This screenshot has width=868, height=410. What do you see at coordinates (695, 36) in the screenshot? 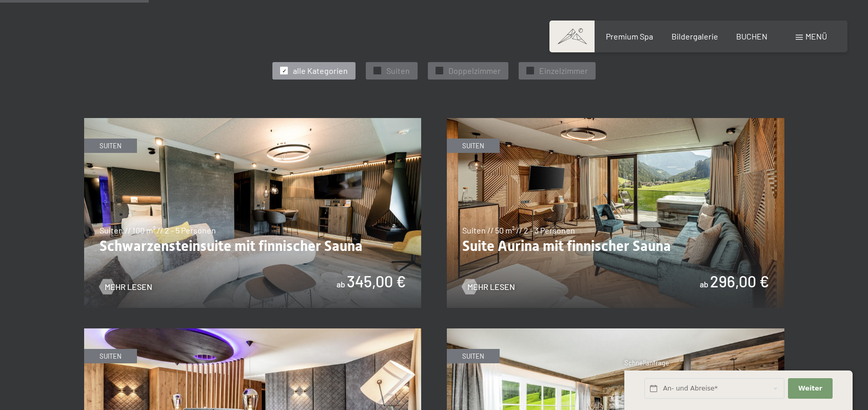
I see `a: Bildergalerie` at bounding box center [695, 36].